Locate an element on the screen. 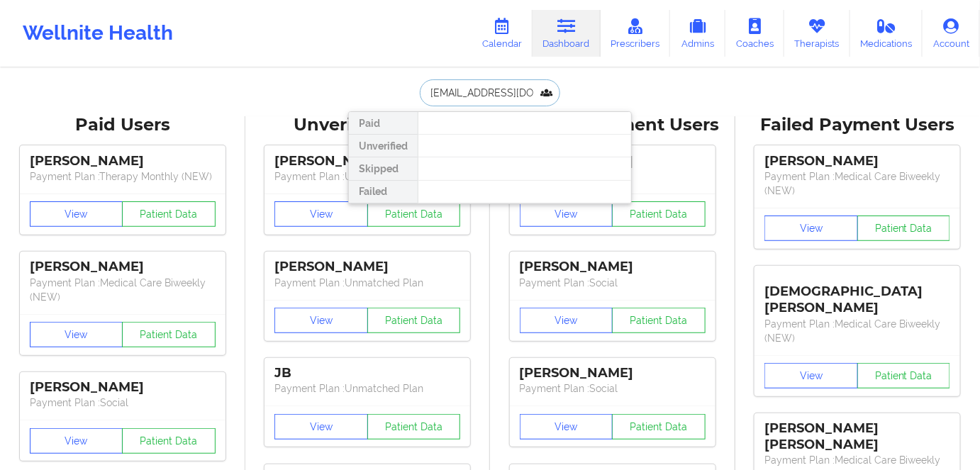 Image resolution: width=980 pixels, height=470 pixels. a: Prescribers is located at coordinates (635, 33).